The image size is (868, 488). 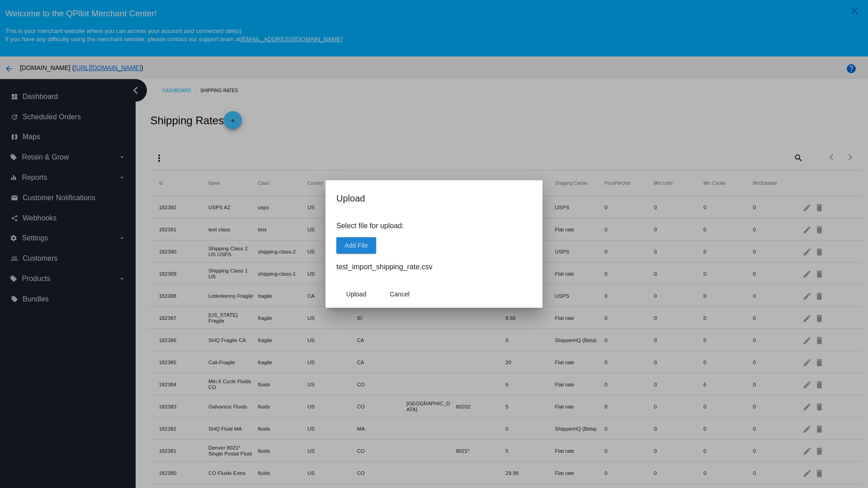 What do you see at coordinates (399, 294) in the screenshot?
I see `button: Close dialog` at bounding box center [399, 294].